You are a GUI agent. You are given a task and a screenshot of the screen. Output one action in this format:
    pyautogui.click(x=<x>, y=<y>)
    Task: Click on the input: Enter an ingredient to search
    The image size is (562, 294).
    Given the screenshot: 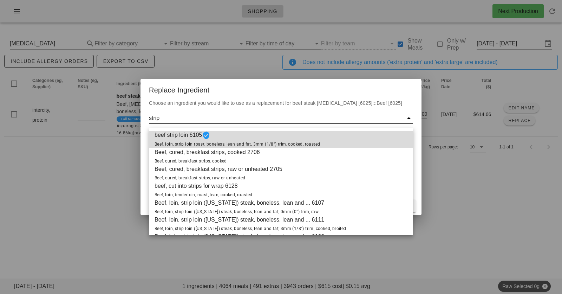 What is the action you would take?
    pyautogui.click(x=276, y=118)
    